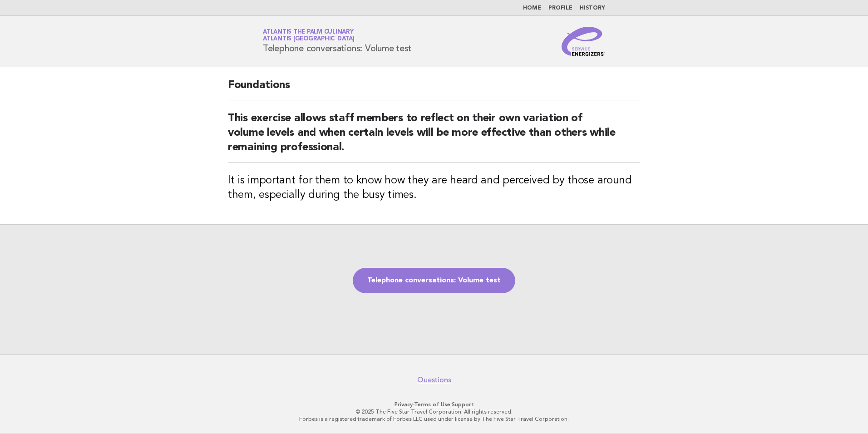  I want to click on a: Questions, so click(434, 380).